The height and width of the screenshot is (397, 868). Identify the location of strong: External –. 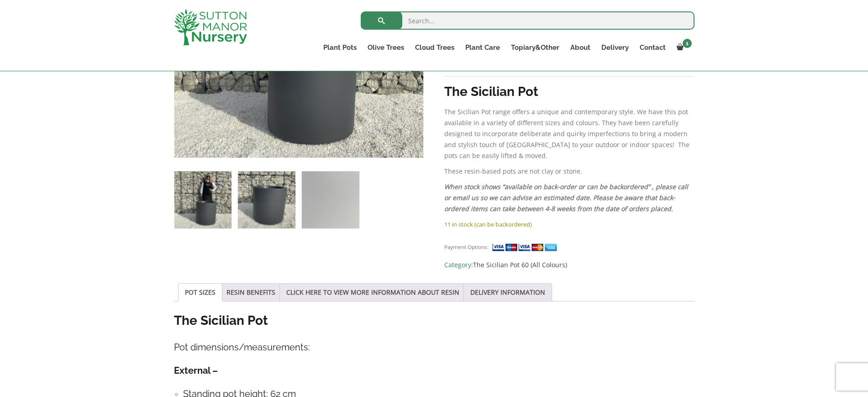
(196, 370).